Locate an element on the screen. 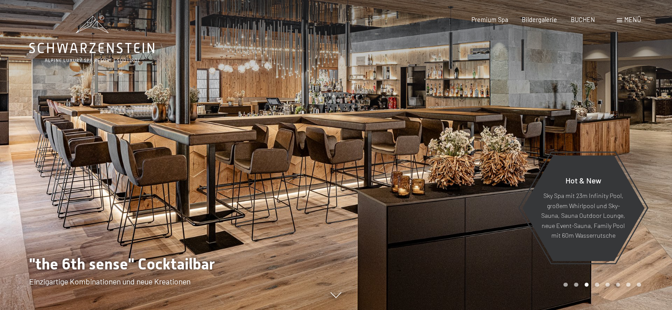 The height and width of the screenshot is (310, 672). div: Carousel Page 2 is located at coordinates (576, 285).